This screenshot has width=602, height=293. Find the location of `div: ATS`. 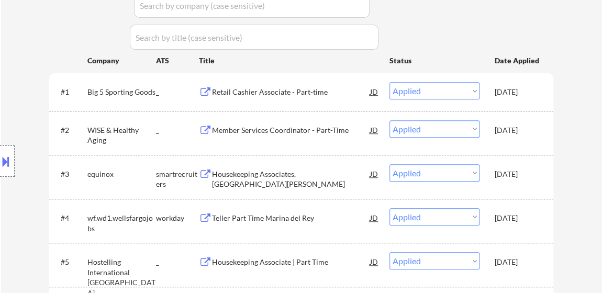

div: ATS is located at coordinates (177, 61).